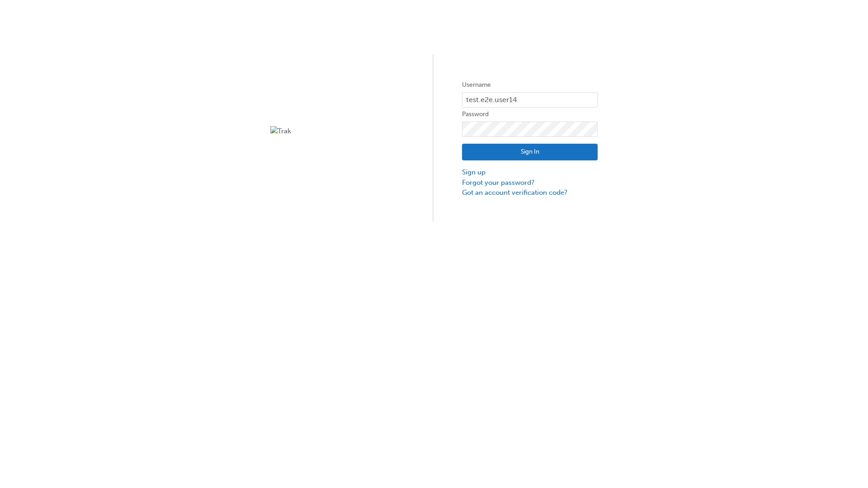 The image size is (868, 488). What do you see at coordinates (530, 192) in the screenshot?
I see `a: Got an account verification code?` at bounding box center [530, 192].